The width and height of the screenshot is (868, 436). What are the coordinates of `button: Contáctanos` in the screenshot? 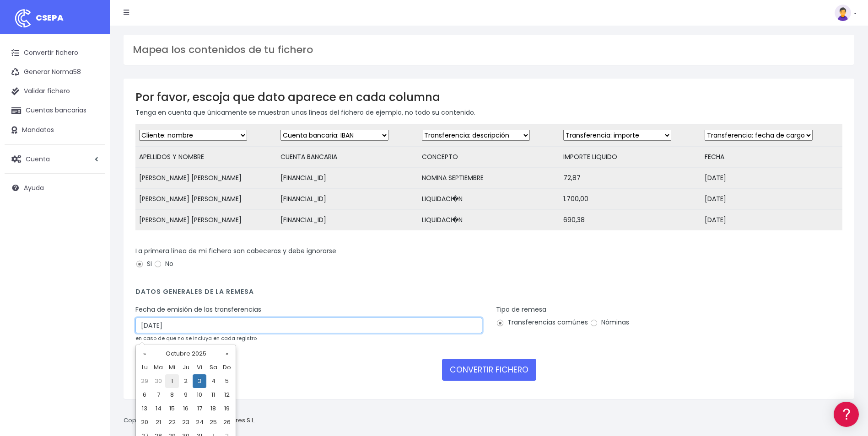 It's located at (92, 252).